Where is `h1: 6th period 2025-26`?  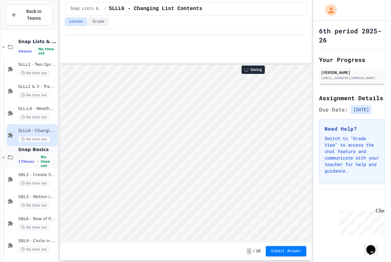
h1: 6th period 2025-26 is located at coordinates (352, 35).